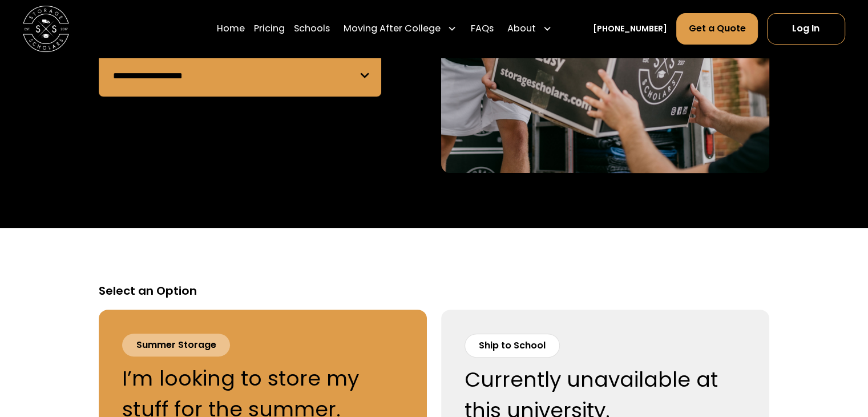 This screenshot has width=868, height=417. Describe the element at coordinates (269, 29) in the screenshot. I see `a: Pricing` at that location.